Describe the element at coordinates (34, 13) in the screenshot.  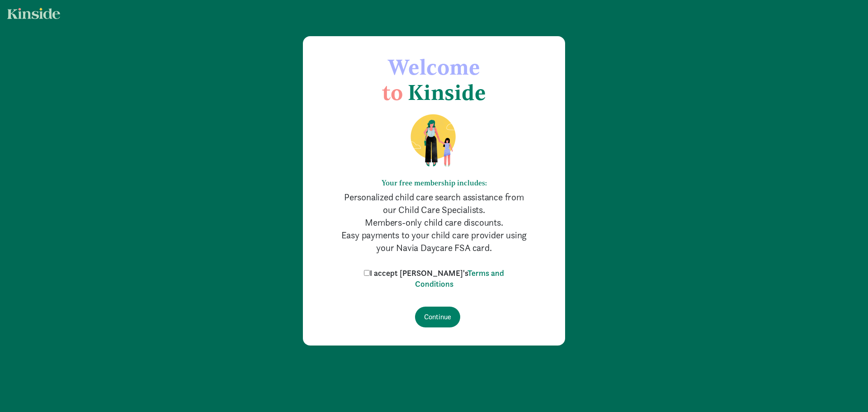
I see `img: light.svg` at that location.